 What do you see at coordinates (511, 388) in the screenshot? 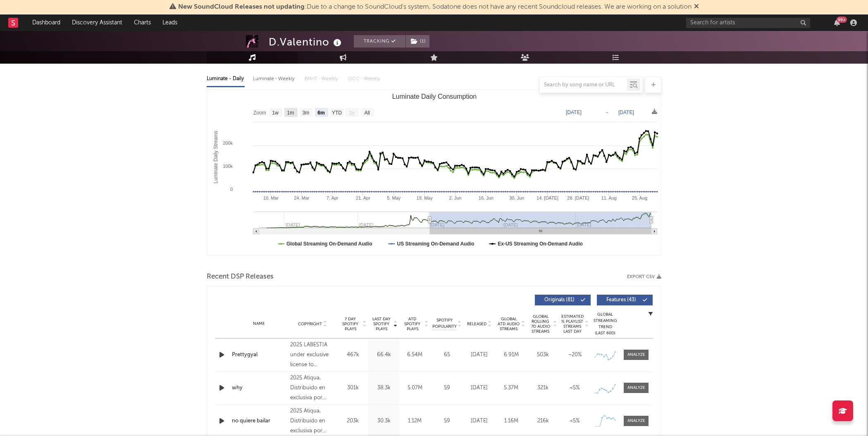
I see `div: 5.37M` at bounding box center [511, 388].